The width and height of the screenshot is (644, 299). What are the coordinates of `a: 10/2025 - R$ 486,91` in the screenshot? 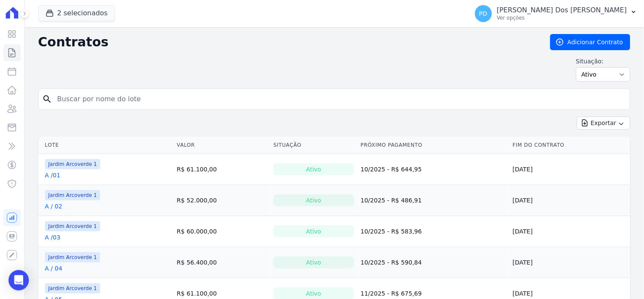 It's located at (392, 201).